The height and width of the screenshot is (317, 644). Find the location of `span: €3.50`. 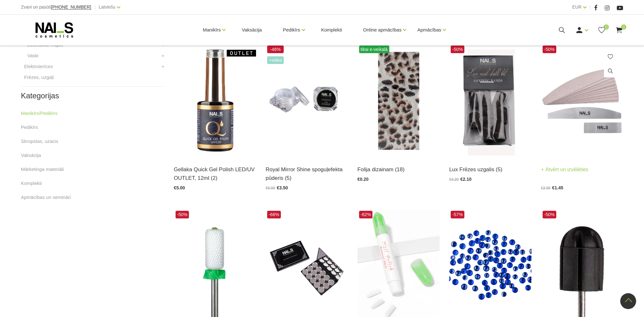

span: €3.50 is located at coordinates (282, 188).